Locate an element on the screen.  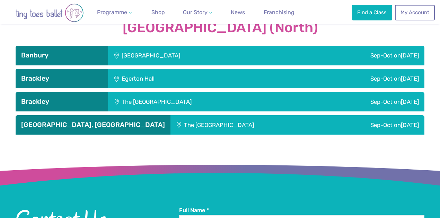
a: My Account is located at coordinates (415, 12).